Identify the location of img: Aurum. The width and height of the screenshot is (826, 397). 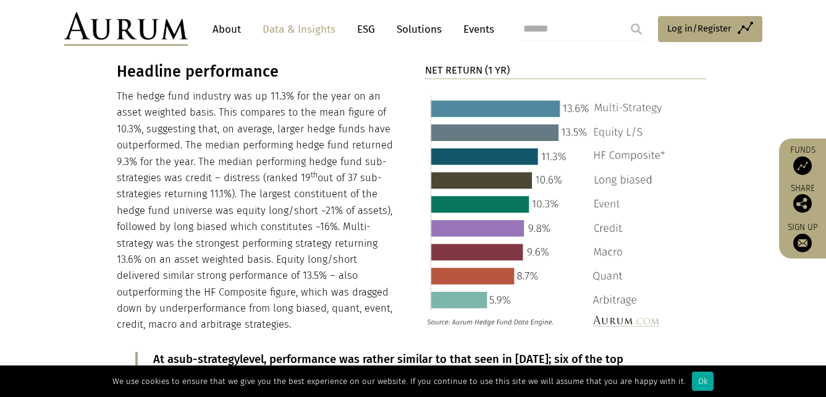
(126, 29).